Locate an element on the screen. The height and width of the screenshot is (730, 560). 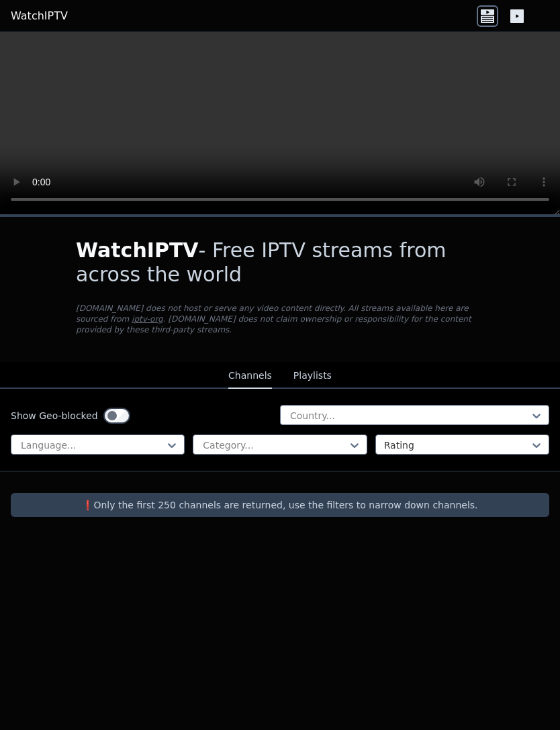
a: WatchIPTV is located at coordinates (39, 16).